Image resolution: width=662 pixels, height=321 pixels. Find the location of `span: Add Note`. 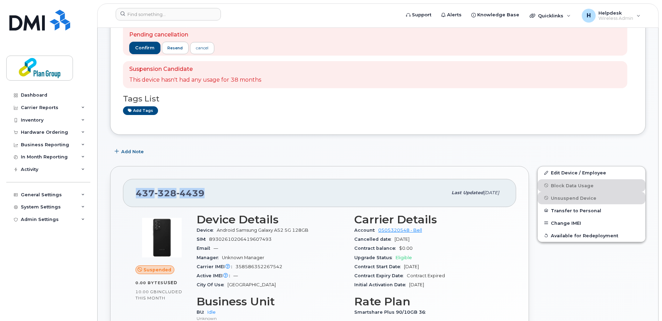

span: Add Note is located at coordinates (132, 151).